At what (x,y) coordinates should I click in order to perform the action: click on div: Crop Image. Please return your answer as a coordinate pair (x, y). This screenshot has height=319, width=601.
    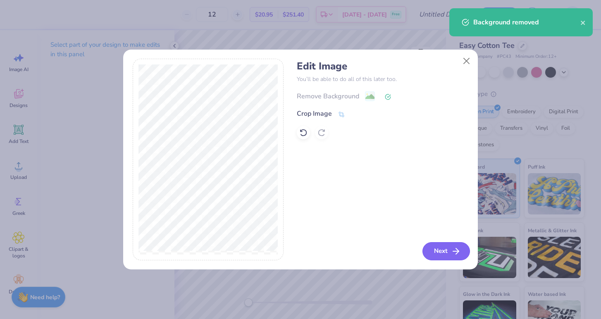
    Looking at the image, I should click on (314, 114).